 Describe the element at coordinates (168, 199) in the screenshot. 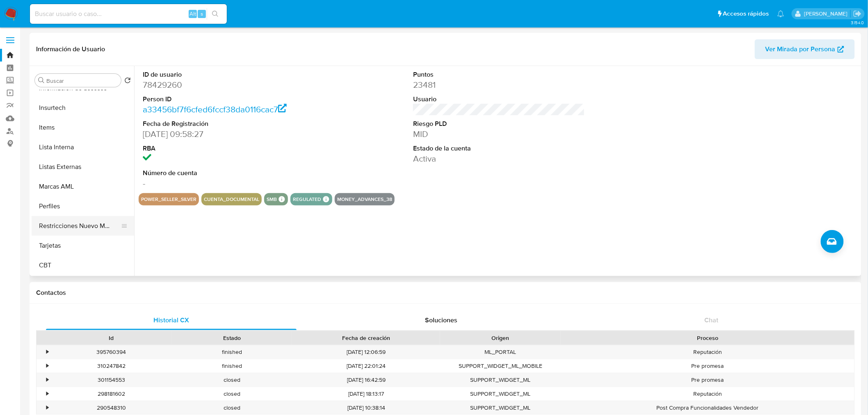

I see `button: power_seller_silver` at that location.